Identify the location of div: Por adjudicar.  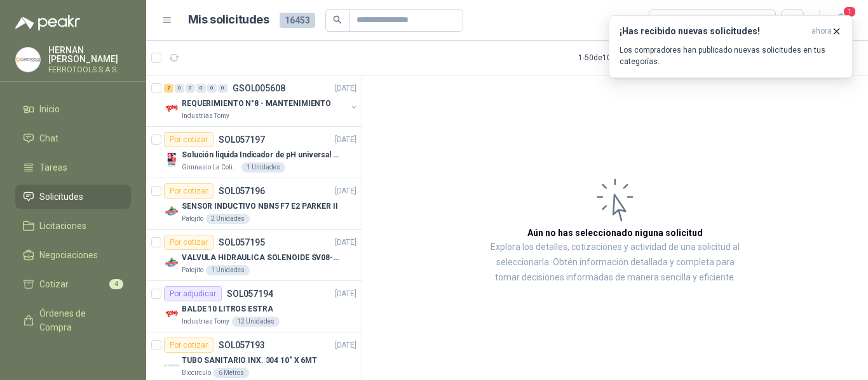
(193, 294).